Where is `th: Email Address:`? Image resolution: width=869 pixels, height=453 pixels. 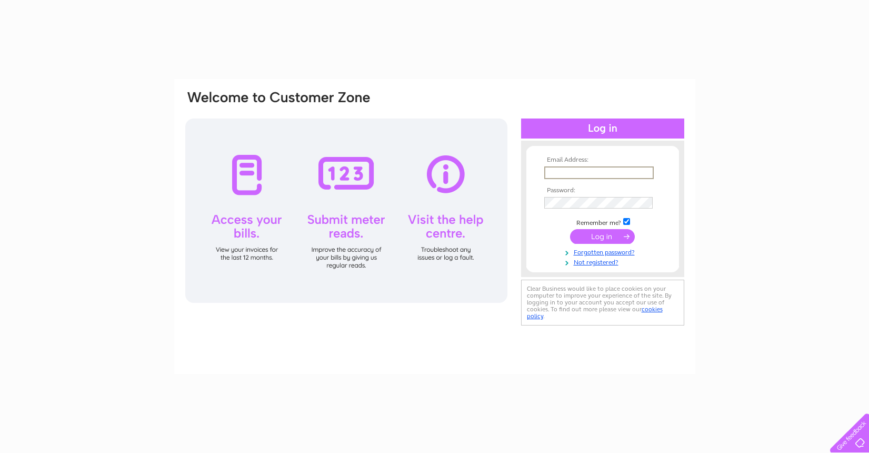
th: Email Address: is located at coordinates (603, 160).